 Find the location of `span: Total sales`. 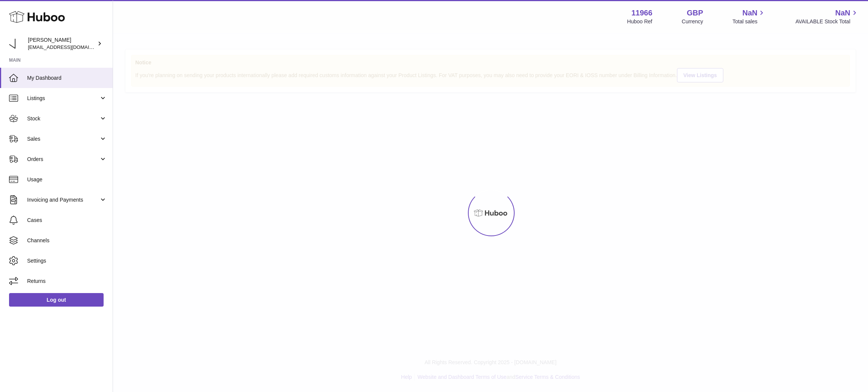

span: Total sales is located at coordinates (749, 22).